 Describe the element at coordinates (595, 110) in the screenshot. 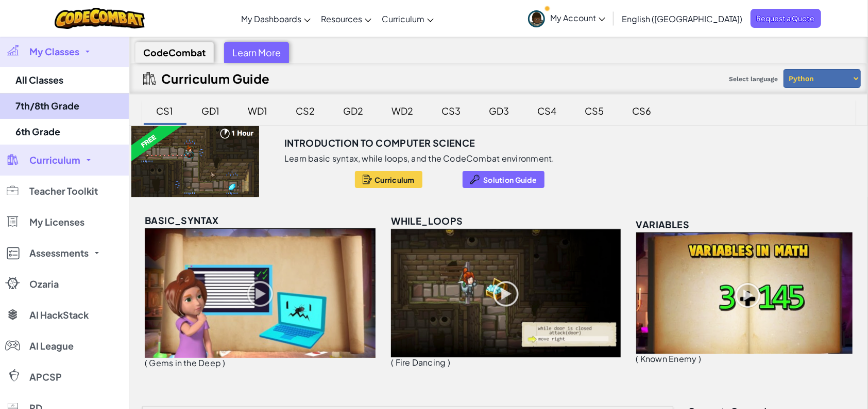

I see `div: CS5` at that location.